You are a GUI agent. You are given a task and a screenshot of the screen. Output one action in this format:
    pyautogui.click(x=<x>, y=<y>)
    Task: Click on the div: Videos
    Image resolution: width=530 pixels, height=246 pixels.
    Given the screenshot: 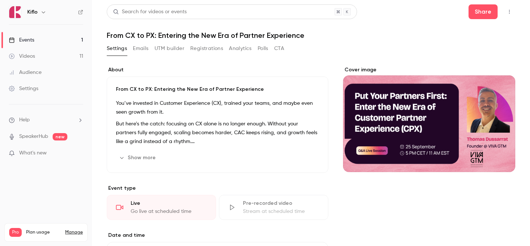 What is the action you would take?
    pyautogui.click(x=22, y=56)
    